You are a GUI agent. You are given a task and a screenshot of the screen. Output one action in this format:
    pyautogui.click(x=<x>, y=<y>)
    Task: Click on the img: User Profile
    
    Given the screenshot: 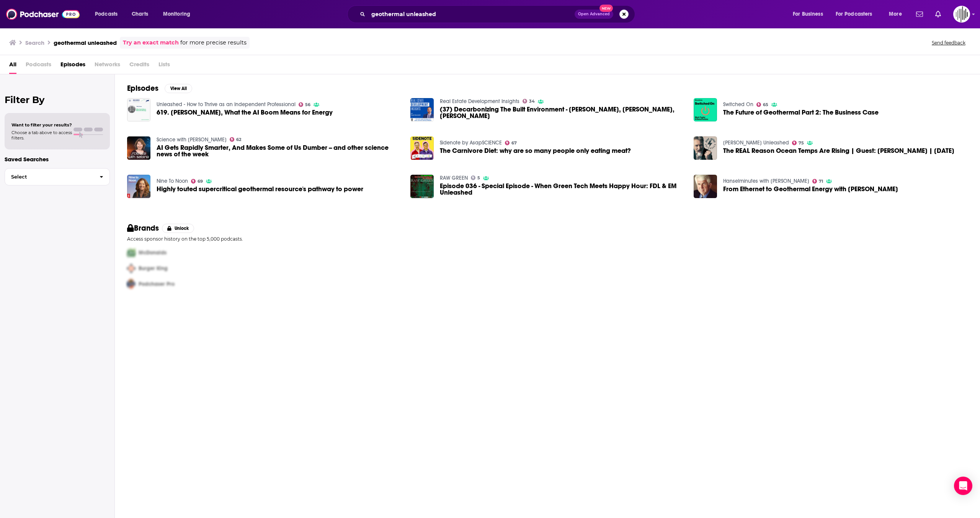 What is the action you would take?
    pyautogui.click(x=962, y=15)
    